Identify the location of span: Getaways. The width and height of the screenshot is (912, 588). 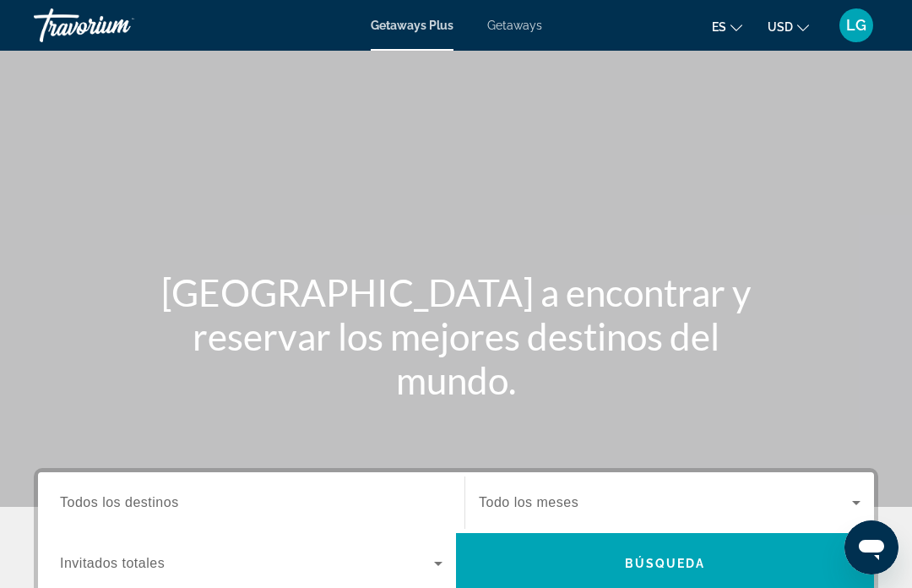
(514, 25).